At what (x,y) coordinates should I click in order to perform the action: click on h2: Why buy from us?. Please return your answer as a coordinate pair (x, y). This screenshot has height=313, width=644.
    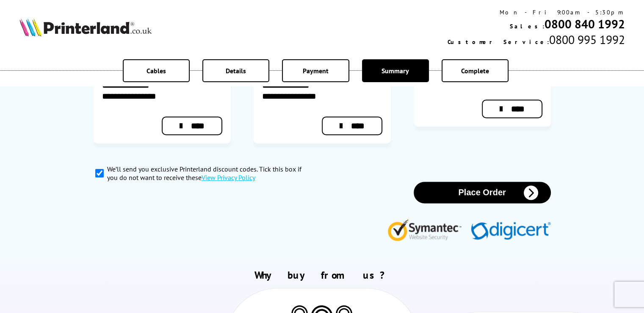
    Looking at the image, I should click on (322, 274).